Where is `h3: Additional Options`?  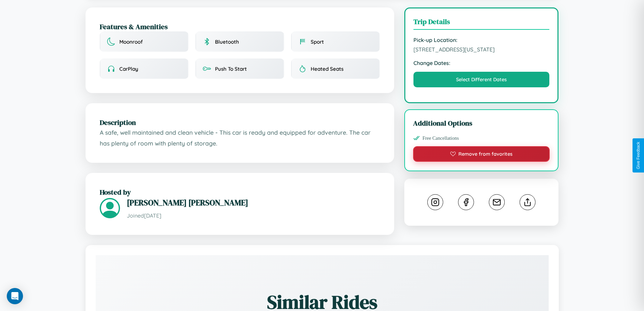
h3: Additional Options is located at coordinates (481, 123).